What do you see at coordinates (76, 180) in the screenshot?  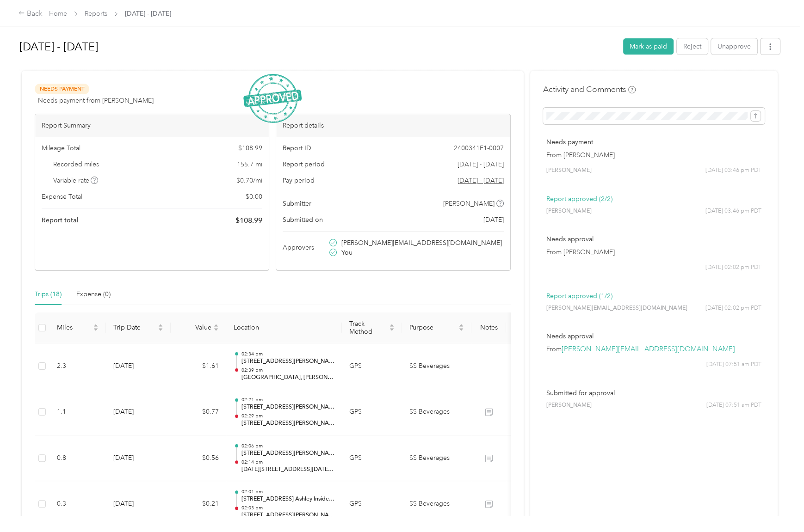 I see `span: Variable rate` at bounding box center [76, 180].